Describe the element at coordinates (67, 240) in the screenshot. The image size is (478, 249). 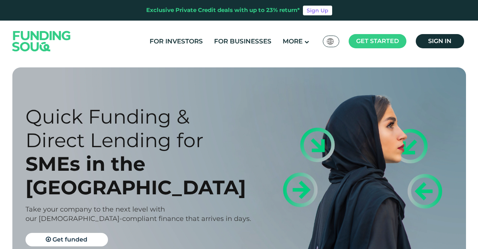
I see `a: Get funded` at that location.